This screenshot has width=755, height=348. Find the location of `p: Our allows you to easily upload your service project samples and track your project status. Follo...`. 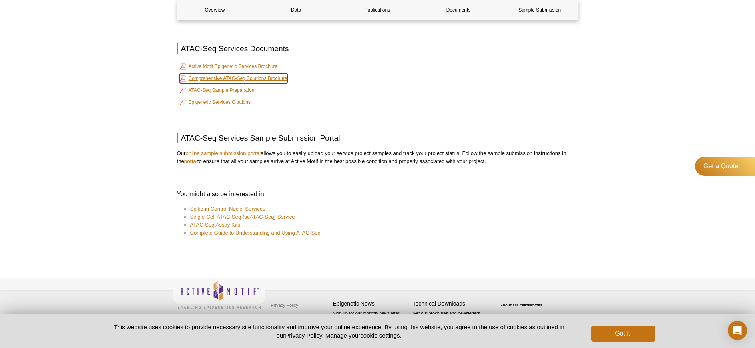

p: Our allows you to easily upload your service project samples and track your project status. Follo... is located at coordinates (378, 157).